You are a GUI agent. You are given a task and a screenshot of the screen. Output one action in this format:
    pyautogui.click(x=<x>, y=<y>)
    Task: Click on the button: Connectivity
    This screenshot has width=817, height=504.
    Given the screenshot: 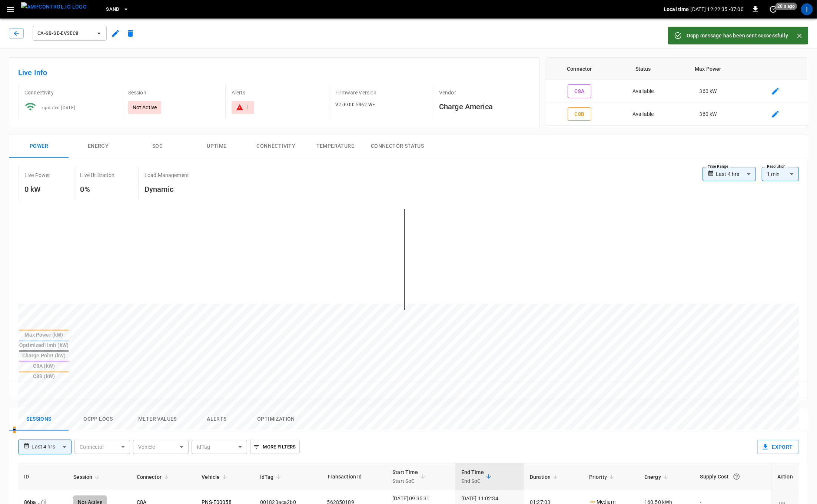 What is the action you would take?
    pyautogui.click(x=276, y=147)
    